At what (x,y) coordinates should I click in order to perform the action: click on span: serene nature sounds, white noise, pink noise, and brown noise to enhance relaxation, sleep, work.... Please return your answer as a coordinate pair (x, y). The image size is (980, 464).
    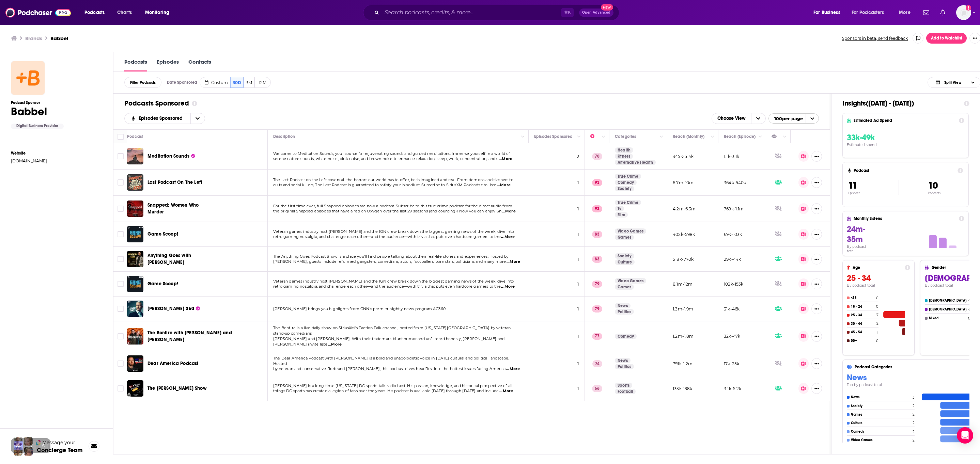
    Looking at the image, I should click on (386, 159).